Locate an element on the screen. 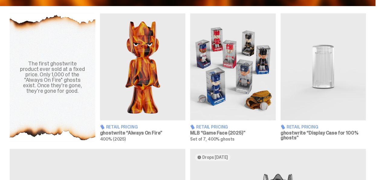 This screenshot has width=380, height=180. span: Set of 7, 400% ghosts is located at coordinates (212, 139).